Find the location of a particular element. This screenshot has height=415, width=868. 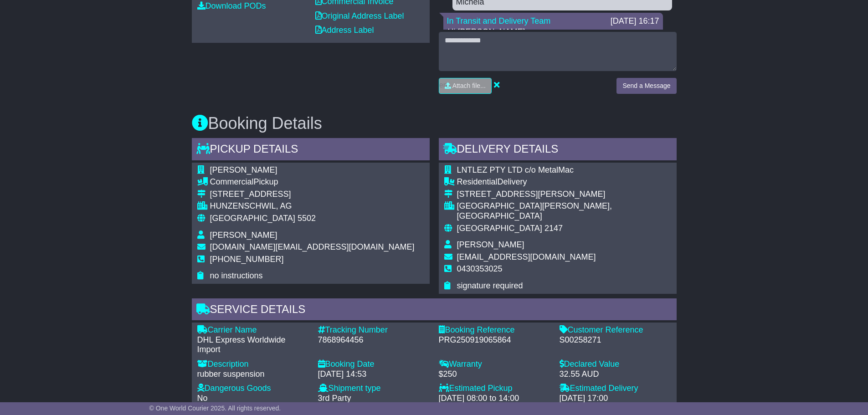

span: Residential is located at coordinates (477, 182).